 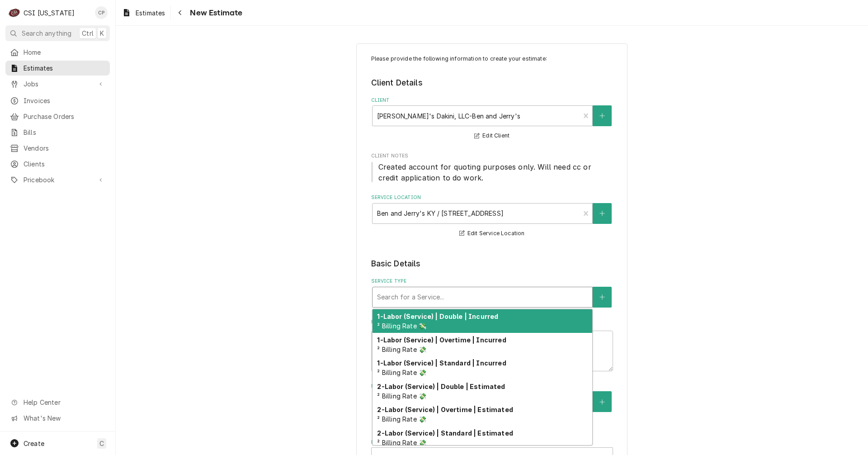 I want to click on strong: 2-Labor (Service) | Standard | Estimated, so click(x=445, y=433).